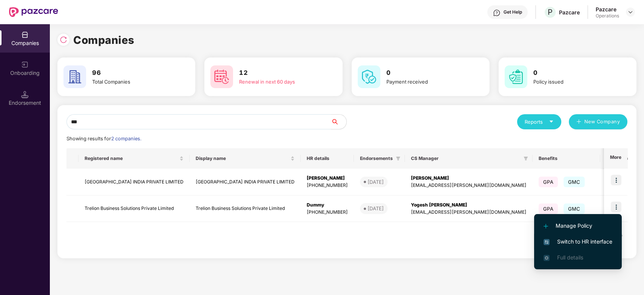 This screenshot has height=295, width=644. What do you see at coordinates (327, 205) in the screenshot?
I see `div: Dummy` at bounding box center [327, 205].